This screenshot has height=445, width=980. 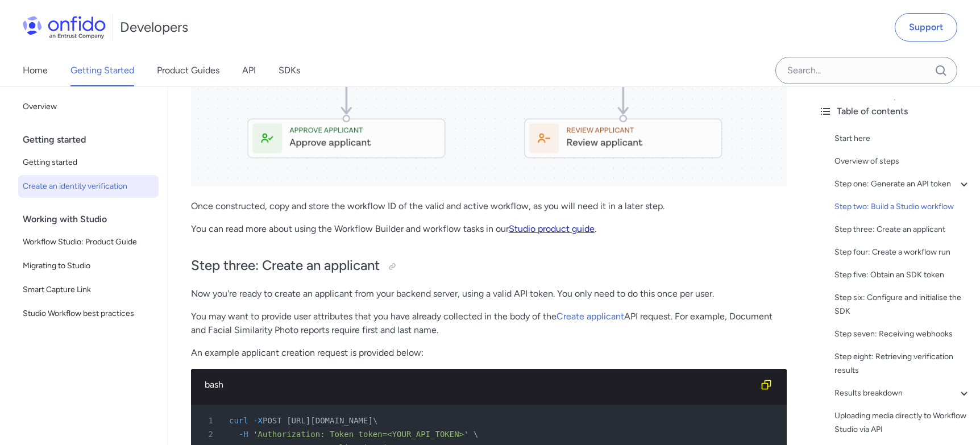 I want to click on a: Step five: Obtain an SDK token, so click(x=902, y=275).